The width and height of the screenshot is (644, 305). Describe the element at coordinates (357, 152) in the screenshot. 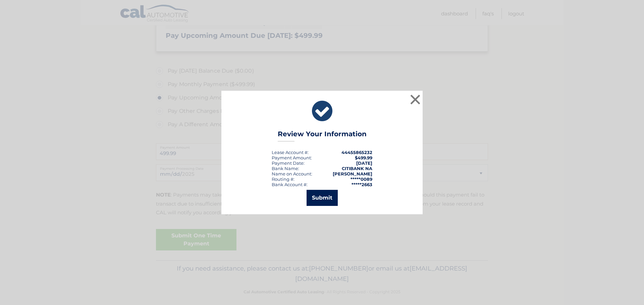

I see `strong: 44455865232` at that location.